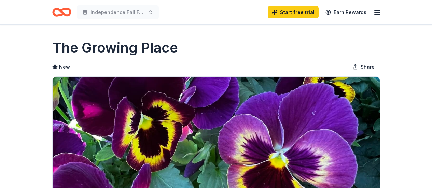 The width and height of the screenshot is (432, 188). I want to click on button: Share, so click(364, 67).